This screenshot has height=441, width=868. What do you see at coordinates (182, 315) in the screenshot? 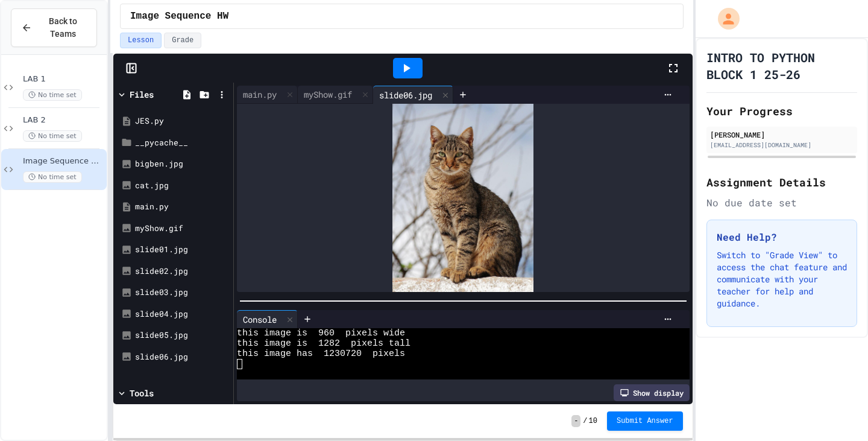
I see `div: slide04.jpg` at bounding box center [182, 315].